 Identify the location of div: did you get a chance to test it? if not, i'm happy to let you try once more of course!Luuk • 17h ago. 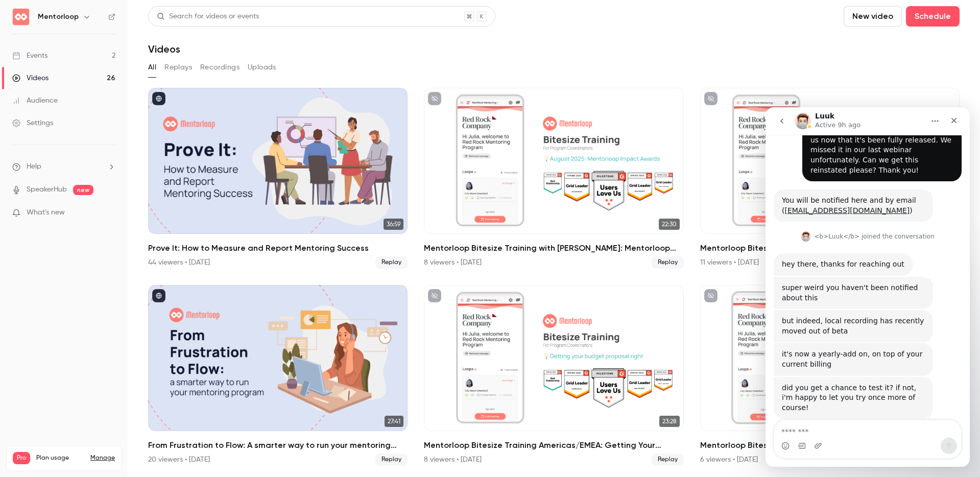
(88, 291).